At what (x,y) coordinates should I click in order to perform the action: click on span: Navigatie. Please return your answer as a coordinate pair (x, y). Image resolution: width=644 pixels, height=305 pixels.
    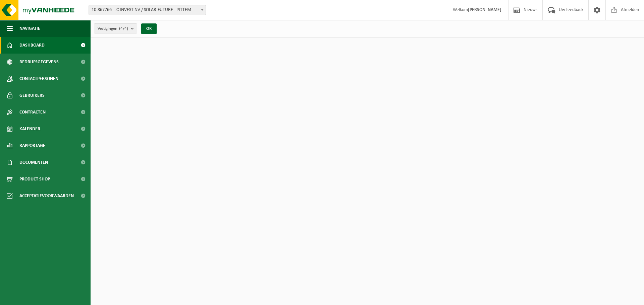
    Looking at the image, I should click on (30, 28).